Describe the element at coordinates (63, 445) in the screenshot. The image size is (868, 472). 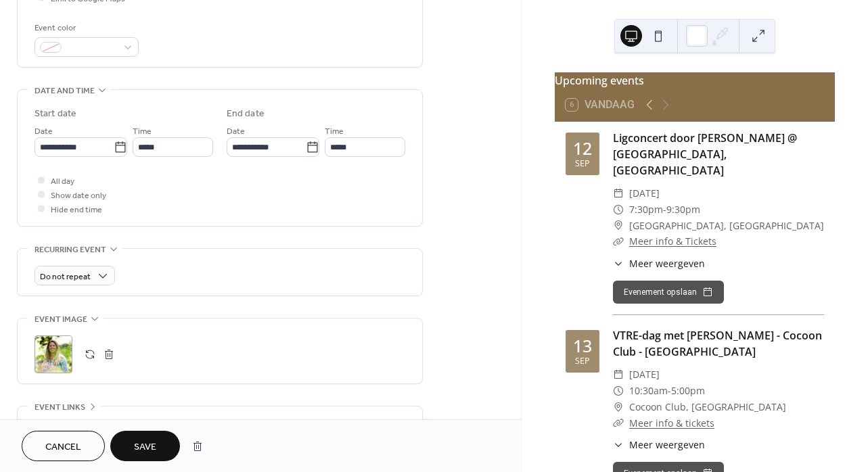
I see `a: Cancel` at that location.